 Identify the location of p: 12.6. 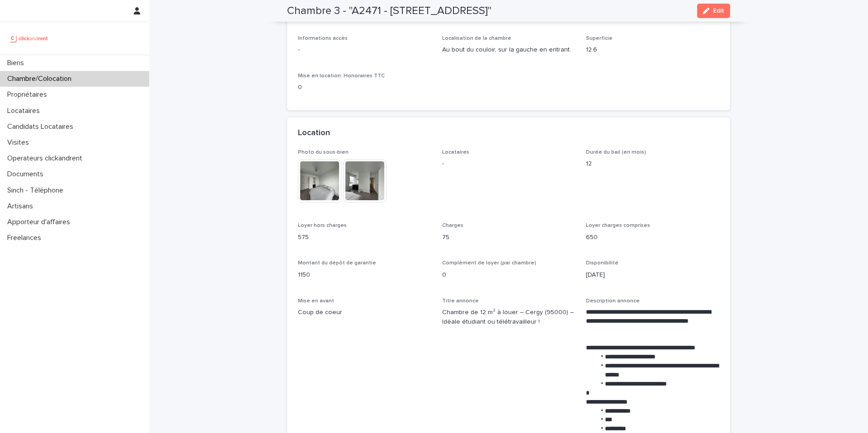
(653, 50).